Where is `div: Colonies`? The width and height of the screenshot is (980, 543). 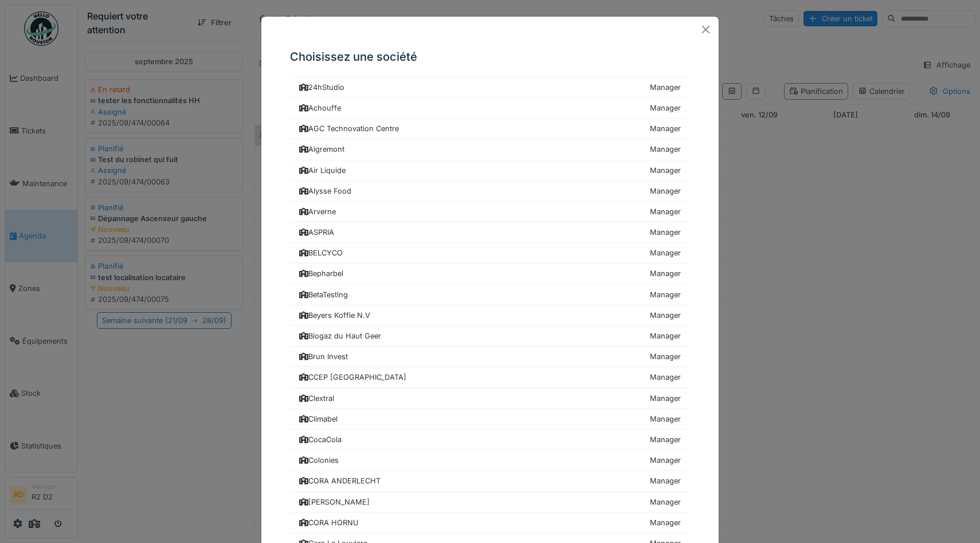 div: Colonies is located at coordinates (319, 460).